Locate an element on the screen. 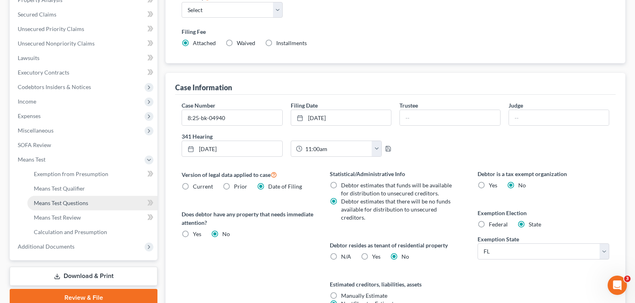 The image size is (635, 303). span: Exemption from Presumption is located at coordinates (71, 173).